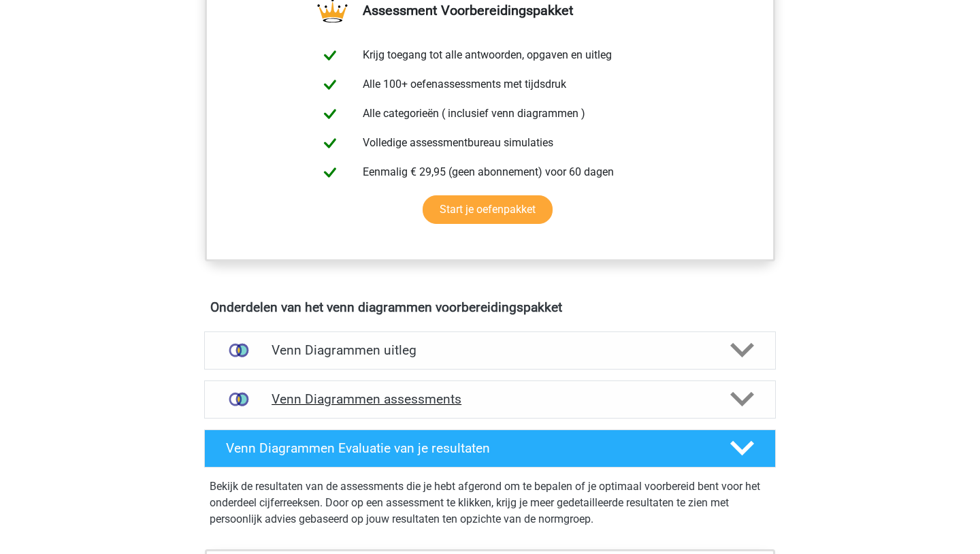 The image size is (980, 554). I want to click on a: Venn Diagrammen Evaluatie van je resultaten, so click(490, 448).